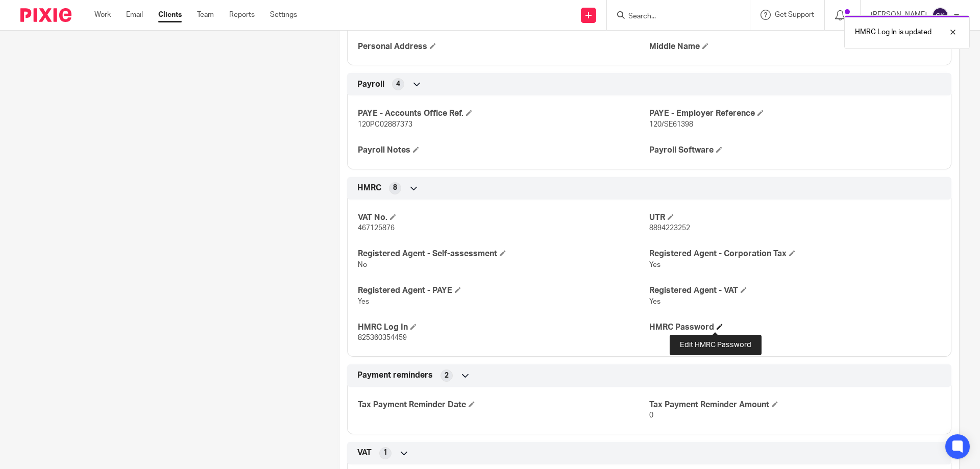 The image size is (980, 469). I want to click on span: 8, so click(395, 187).